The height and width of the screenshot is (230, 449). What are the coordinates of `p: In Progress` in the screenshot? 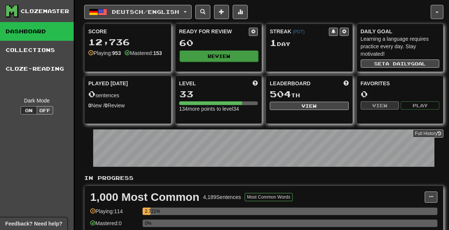 It's located at (264, 178).